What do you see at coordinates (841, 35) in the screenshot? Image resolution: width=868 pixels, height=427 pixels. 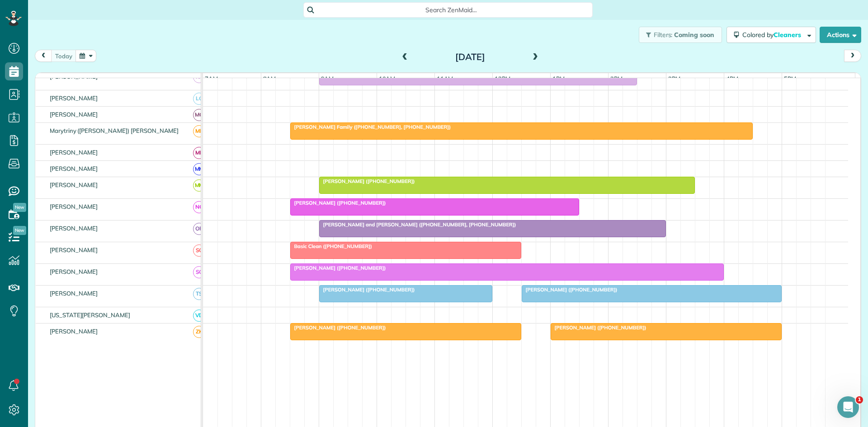 I see `button: Actions` at bounding box center [841, 35].